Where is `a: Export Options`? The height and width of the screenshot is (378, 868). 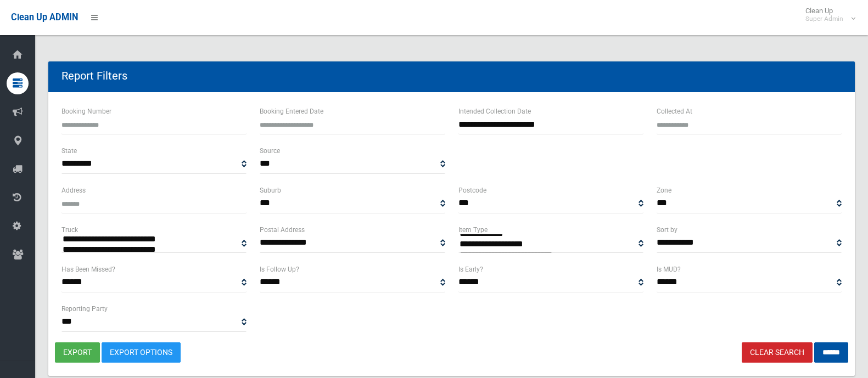 a: Export Options is located at coordinates (141, 352).